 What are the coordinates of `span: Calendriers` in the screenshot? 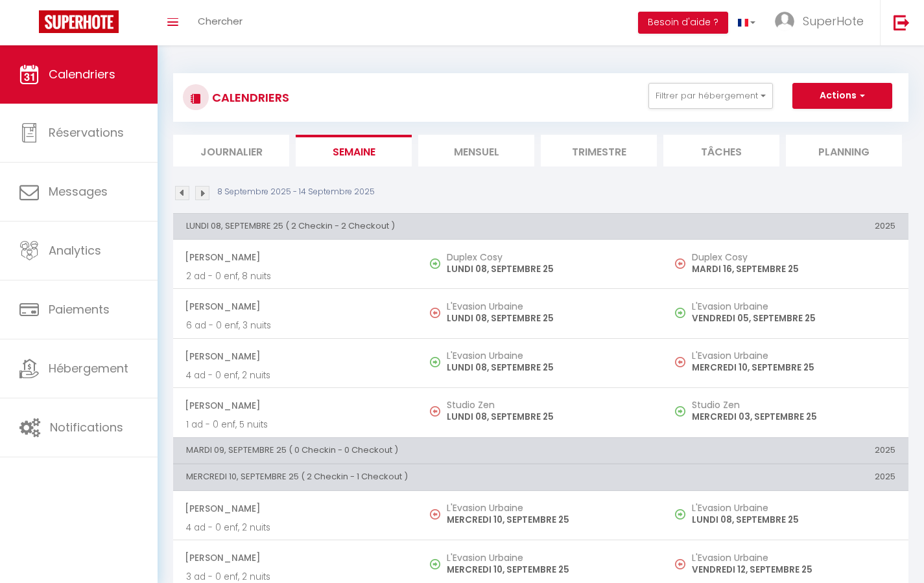 It's located at (82, 73).